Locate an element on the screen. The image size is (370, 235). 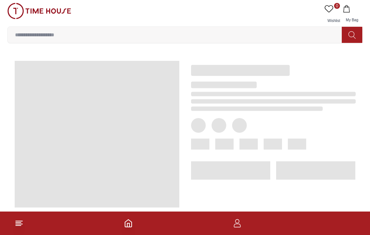
span: My Bag is located at coordinates (352, 20).